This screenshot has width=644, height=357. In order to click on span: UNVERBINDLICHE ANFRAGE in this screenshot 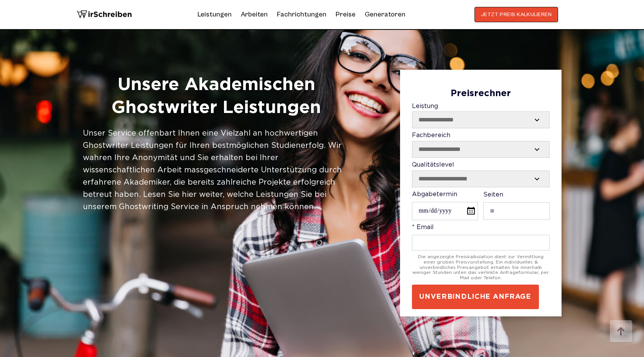, I will do `click(475, 297)`.